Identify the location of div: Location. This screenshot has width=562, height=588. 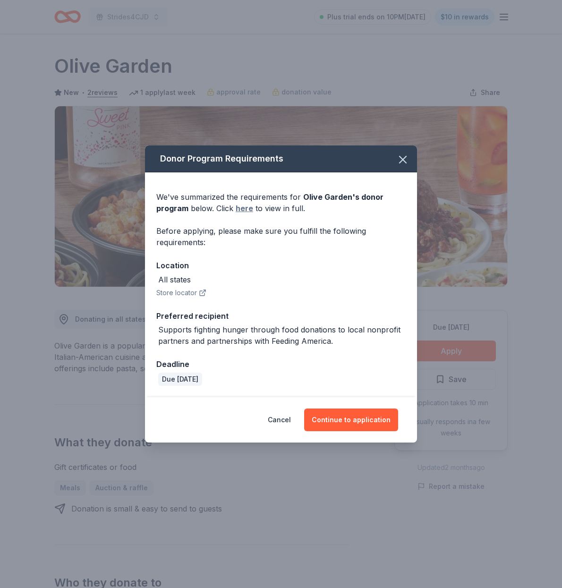
(281, 265).